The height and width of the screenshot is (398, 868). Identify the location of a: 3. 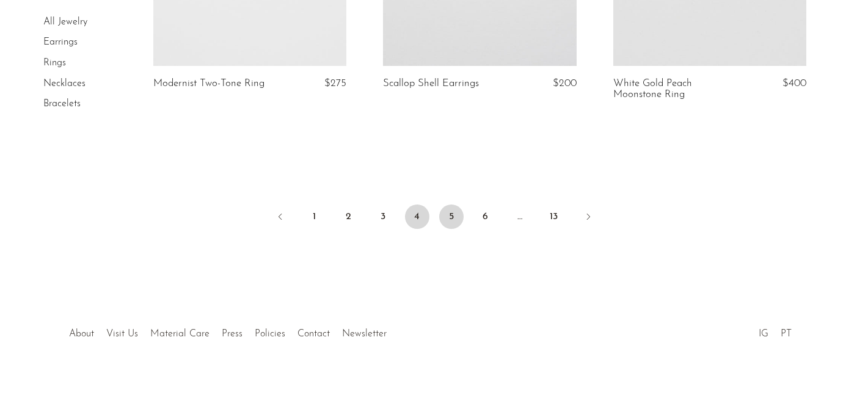
(383, 217).